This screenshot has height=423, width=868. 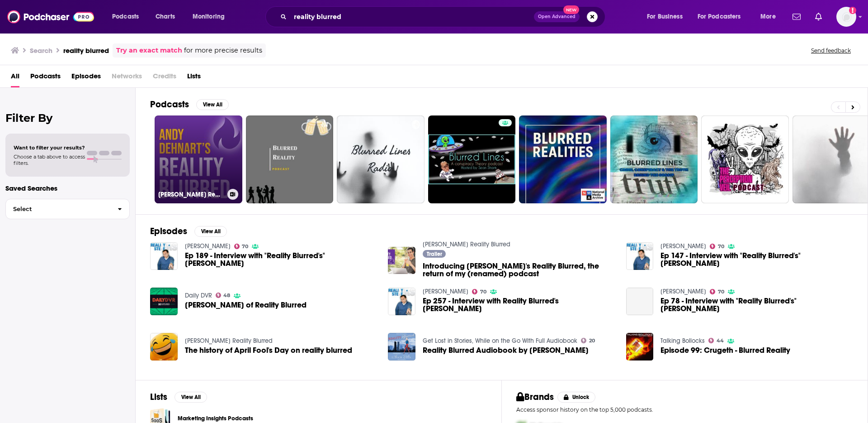 I want to click on h3: Search, so click(x=41, y=50).